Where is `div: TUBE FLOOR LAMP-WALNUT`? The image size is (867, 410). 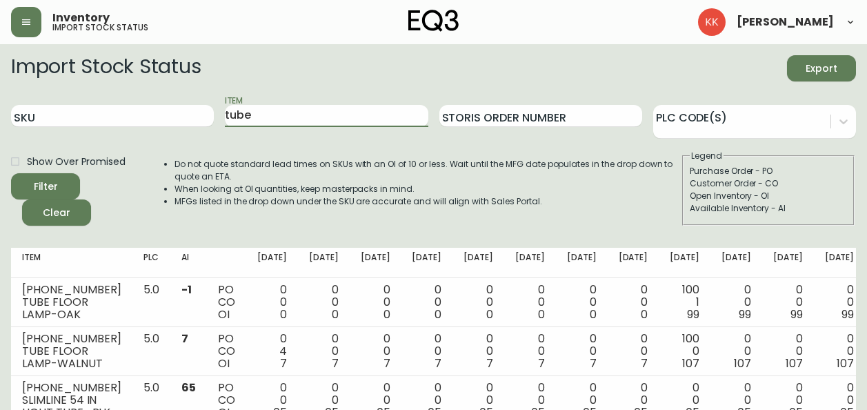 div: TUBE FLOOR LAMP-WALNUT is located at coordinates (72, 357).